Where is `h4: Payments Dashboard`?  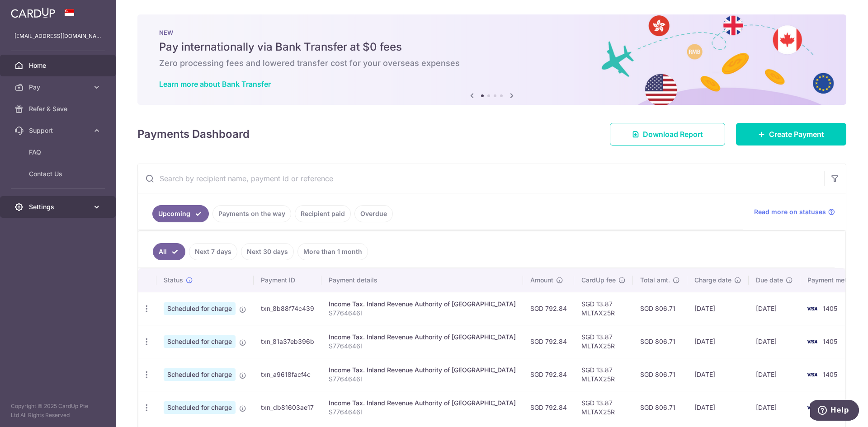
h4: Payments Dashboard is located at coordinates (194, 134).